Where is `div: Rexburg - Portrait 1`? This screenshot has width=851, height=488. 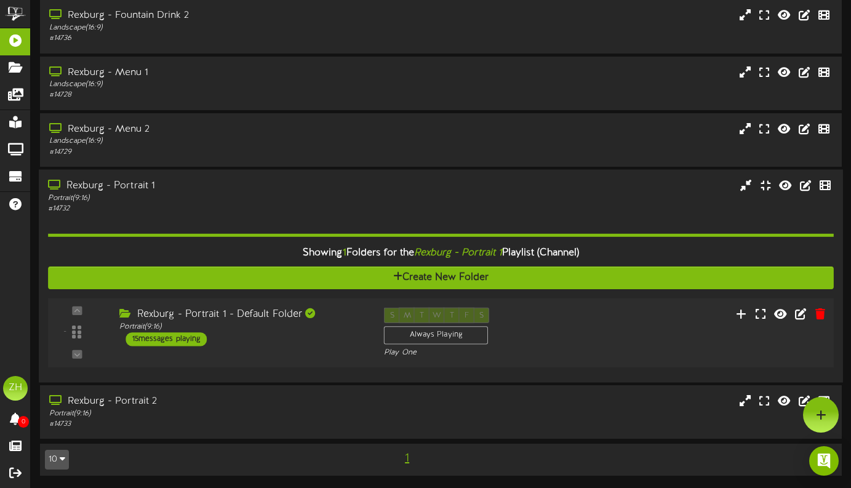
div: Rexburg - Portrait 1 is located at coordinates (206, 185).